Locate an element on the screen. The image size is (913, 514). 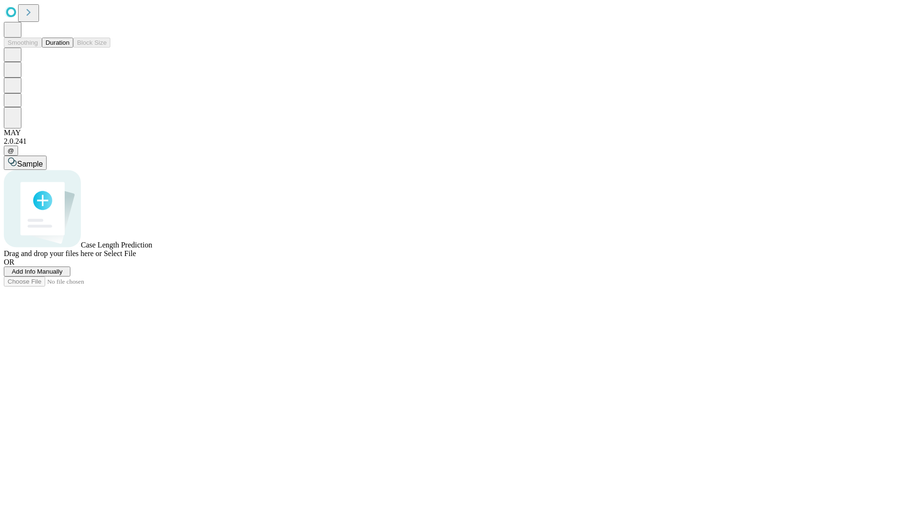
span: OR is located at coordinates (9, 262).